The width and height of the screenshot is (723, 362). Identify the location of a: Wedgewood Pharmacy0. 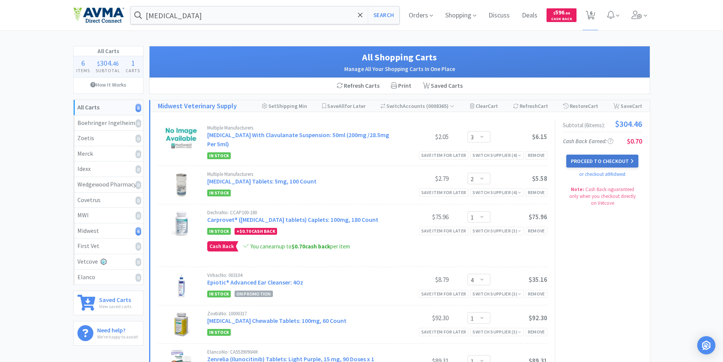
(108, 185).